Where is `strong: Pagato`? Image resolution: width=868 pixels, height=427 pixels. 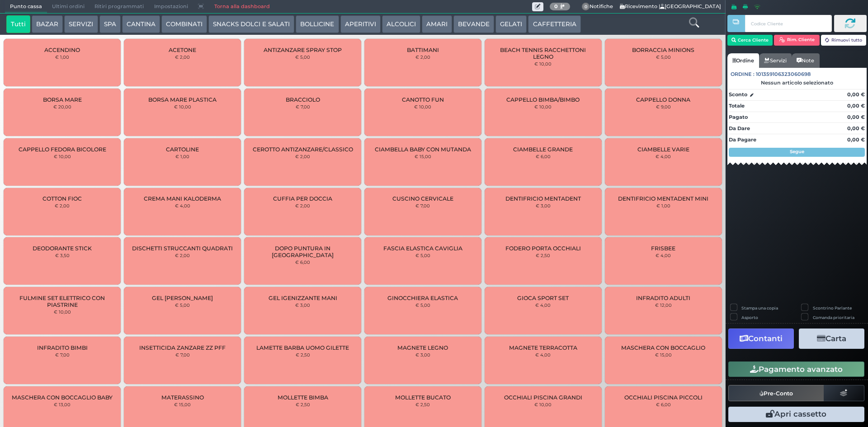 strong: Pagato is located at coordinates (738, 117).